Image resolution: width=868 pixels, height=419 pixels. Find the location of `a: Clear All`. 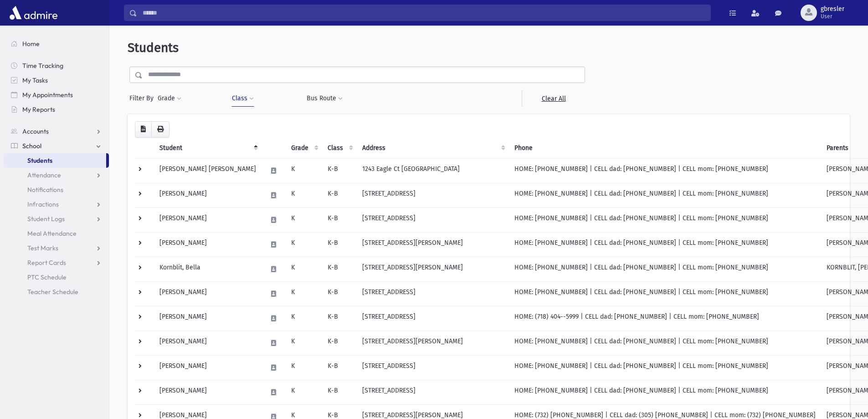

a: Clear All is located at coordinates (554, 98).